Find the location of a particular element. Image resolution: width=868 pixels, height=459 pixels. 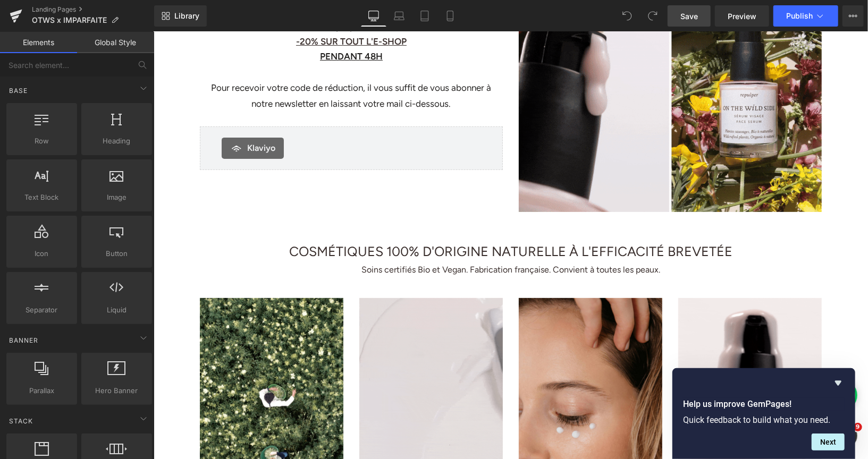

button: Undo is located at coordinates (627, 16).